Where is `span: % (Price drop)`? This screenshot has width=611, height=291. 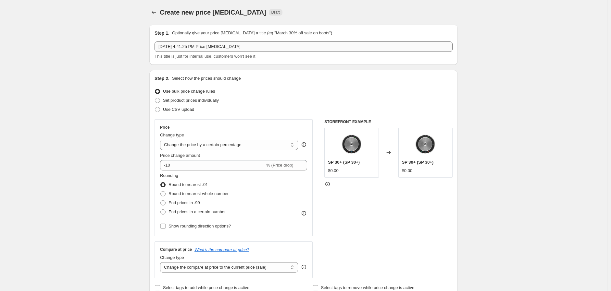 span: % (Price drop) is located at coordinates (279, 165).